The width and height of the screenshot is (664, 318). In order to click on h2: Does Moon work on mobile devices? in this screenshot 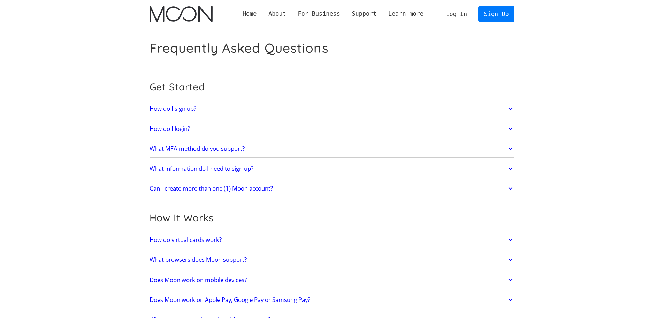, I will do `click(198, 280)`.